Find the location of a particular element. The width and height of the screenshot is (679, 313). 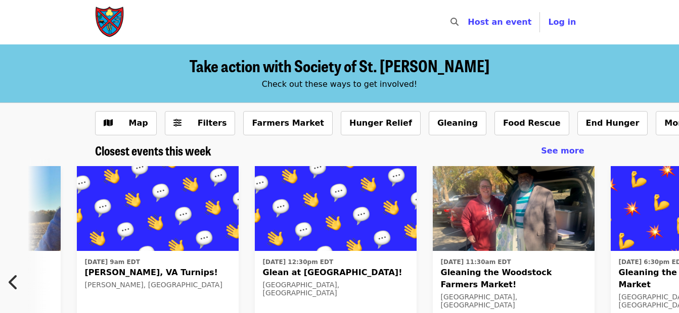

span: Gleaning the Woodstock Farmers Market! is located at coordinates (514, 279).